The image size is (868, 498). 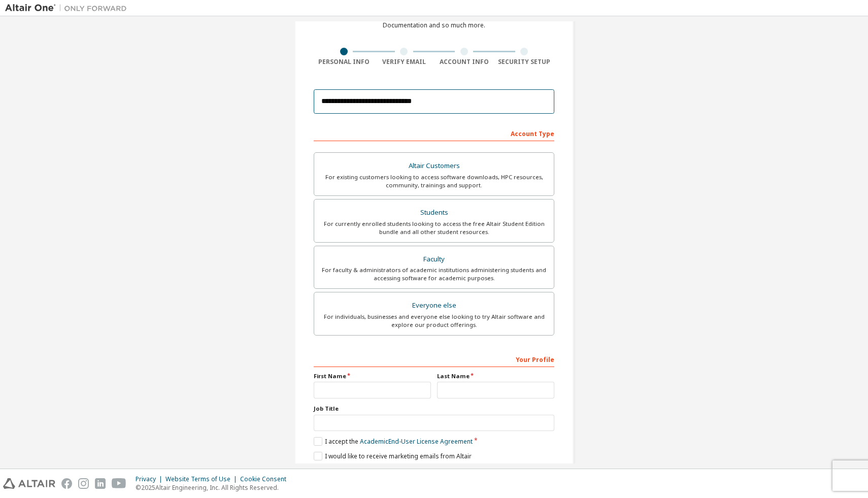 I want to click on img: linkedin.svg, so click(x=100, y=484).